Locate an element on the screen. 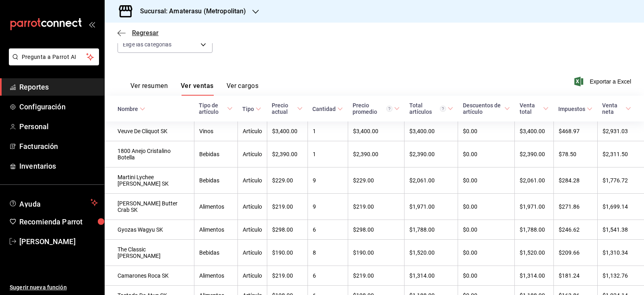  div: Impuestos is located at coordinates (572, 109).